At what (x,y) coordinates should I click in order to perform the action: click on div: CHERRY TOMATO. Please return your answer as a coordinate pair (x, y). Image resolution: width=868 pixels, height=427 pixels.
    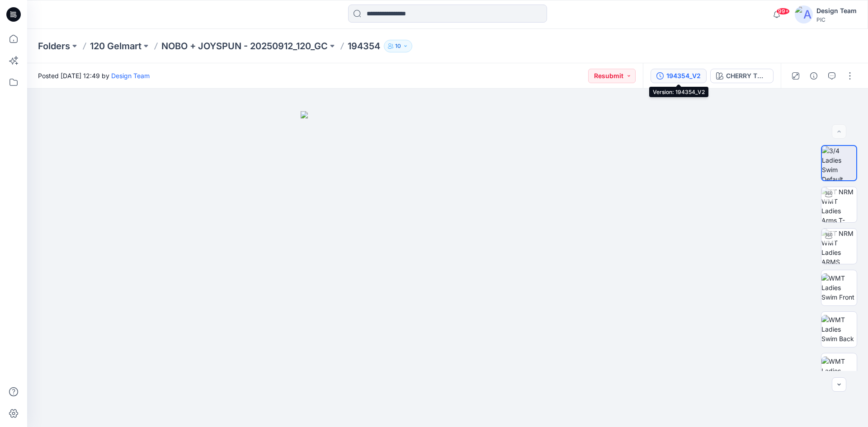
    Looking at the image, I should click on (747, 76).